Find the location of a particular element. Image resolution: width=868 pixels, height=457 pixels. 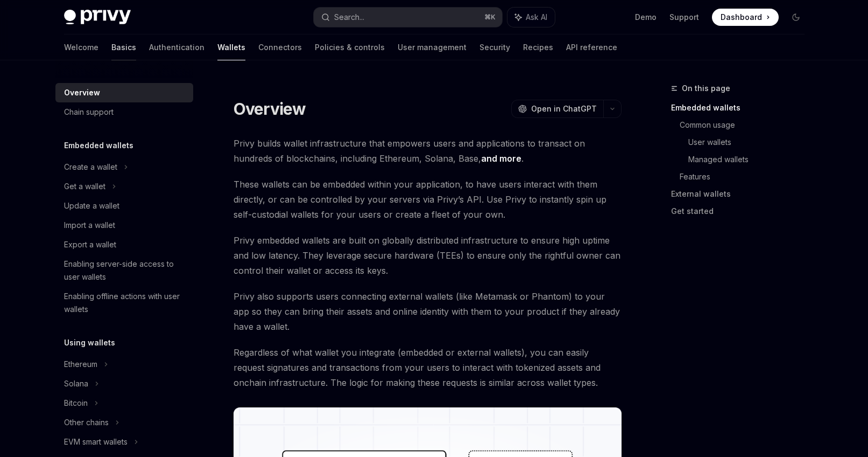

a: Export a wallet is located at coordinates (124, 245).